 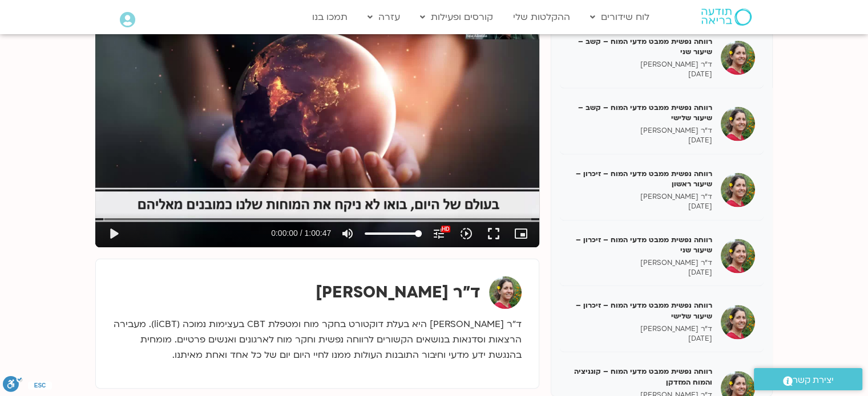 What do you see at coordinates (383, 17) in the screenshot?
I see `a: עזרה` at bounding box center [383, 17].